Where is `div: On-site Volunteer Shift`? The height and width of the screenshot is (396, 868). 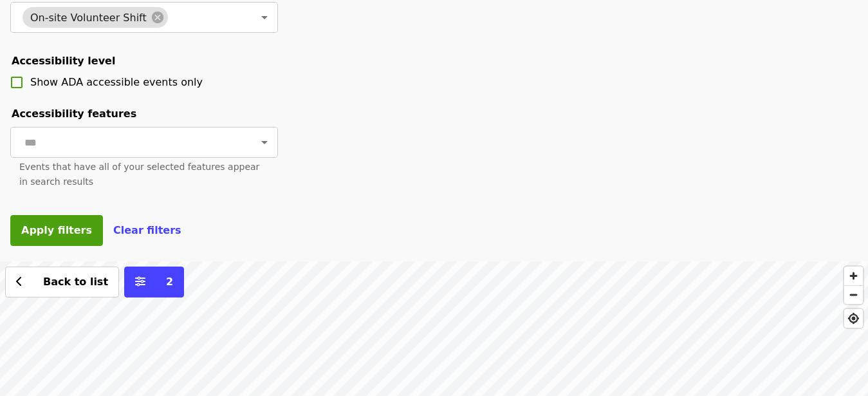 div: On-site Volunteer Shift is located at coordinates (95, 17).